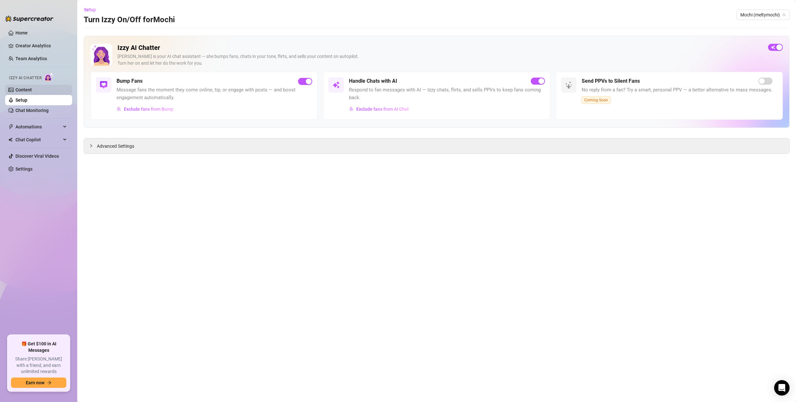 This screenshot has height=402, width=796. Describe the element at coordinates (447, 94) in the screenshot. I see `span: Respond to fan messages with AI — Izzy chats, flirts, and sells PPVs to keep fans coming back.` at that location.